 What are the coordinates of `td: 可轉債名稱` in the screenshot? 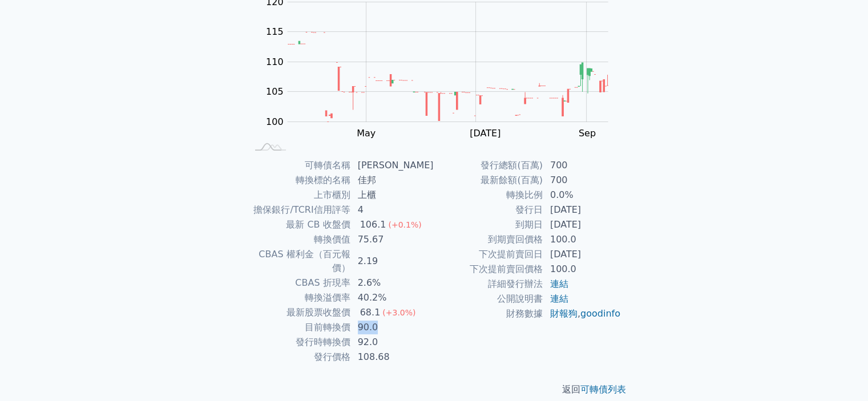 It's located at (299, 166).